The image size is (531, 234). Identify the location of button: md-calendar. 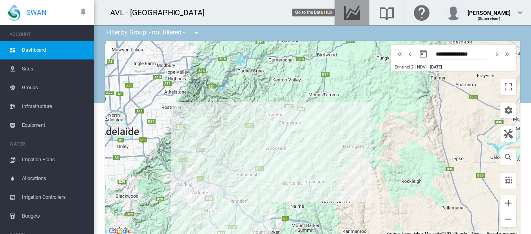
(423, 54).